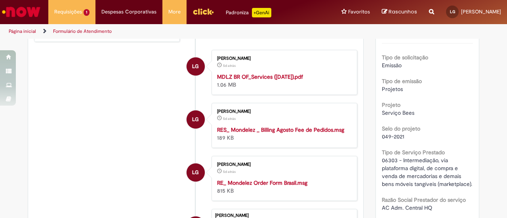  I want to click on a: RES_ Mondelez _ Billing Agosto Fee de Pedidos.msg, so click(281, 130).